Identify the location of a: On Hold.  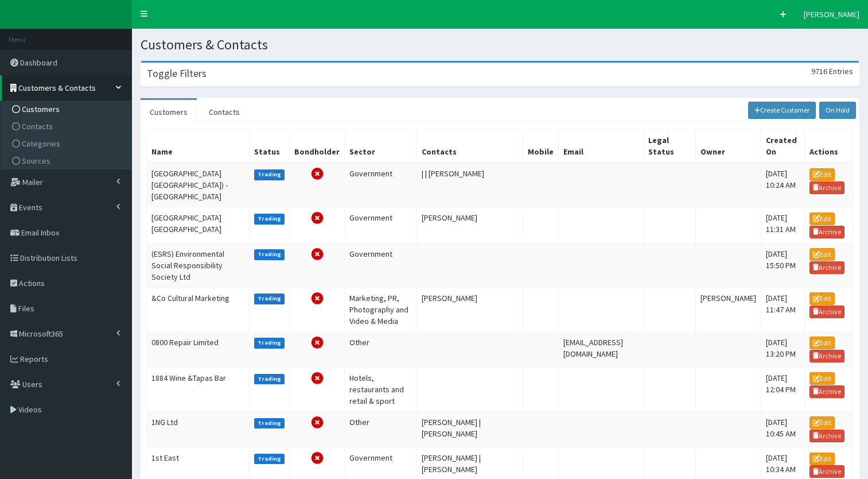
(838, 110).